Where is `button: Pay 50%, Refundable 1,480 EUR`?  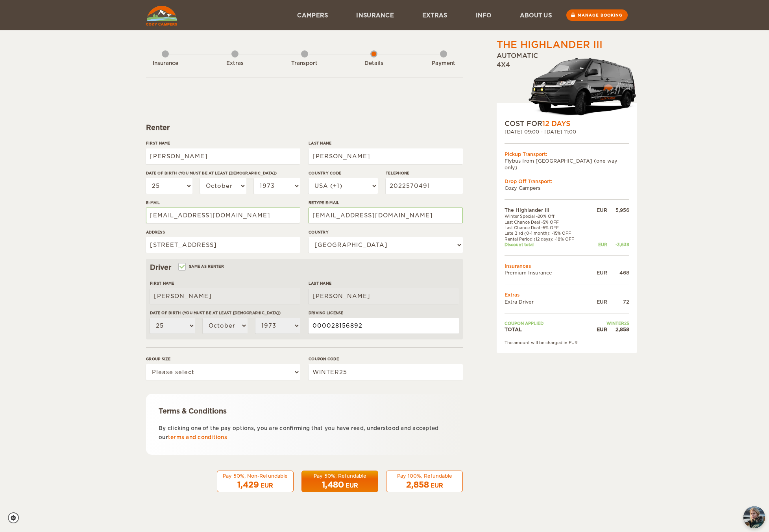
button: Pay 50%, Refundable 1,480 EUR is located at coordinates (339, 481).